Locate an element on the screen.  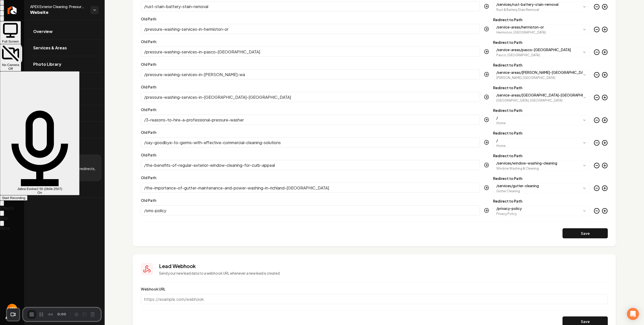
button: Open user button is located at coordinates (12, 309).